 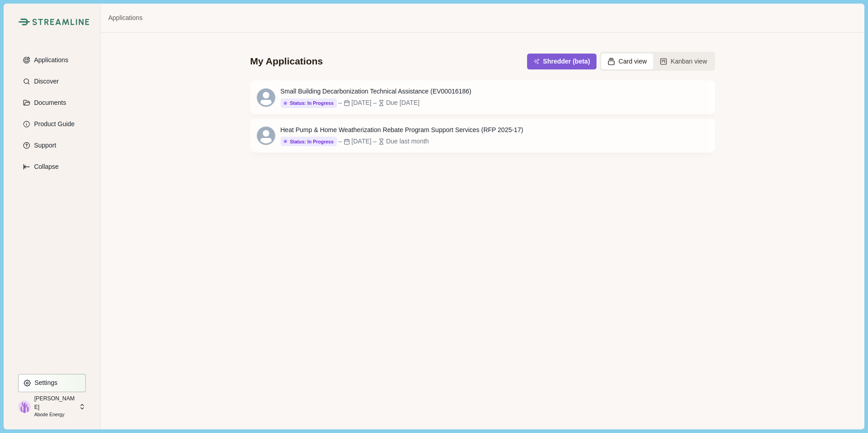 What do you see at coordinates (45, 383) in the screenshot?
I see `p: Settings` at bounding box center [45, 383].